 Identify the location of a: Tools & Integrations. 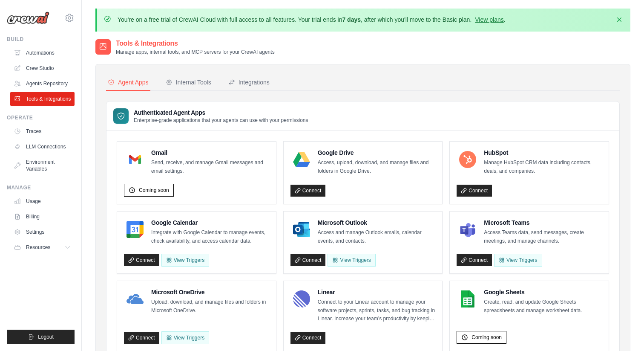
(42, 99).